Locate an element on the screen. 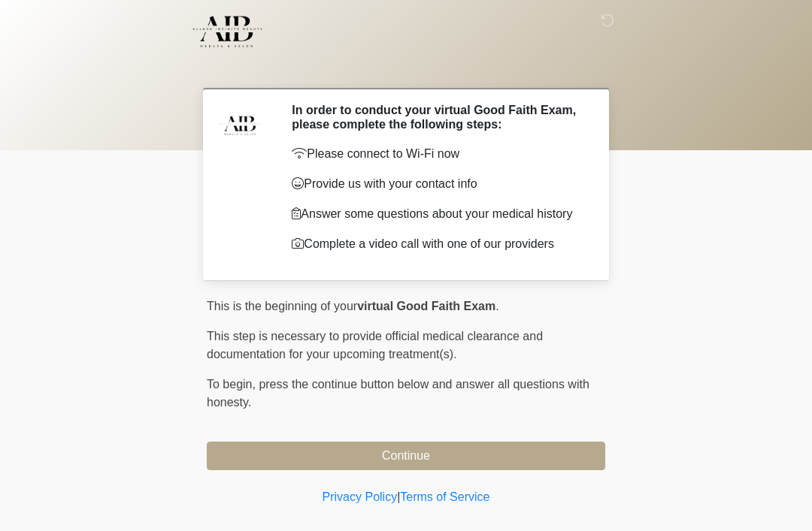 This screenshot has width=812, height=531. p: Please connect to Wi-Fi now is located at coordinates (437, 154).